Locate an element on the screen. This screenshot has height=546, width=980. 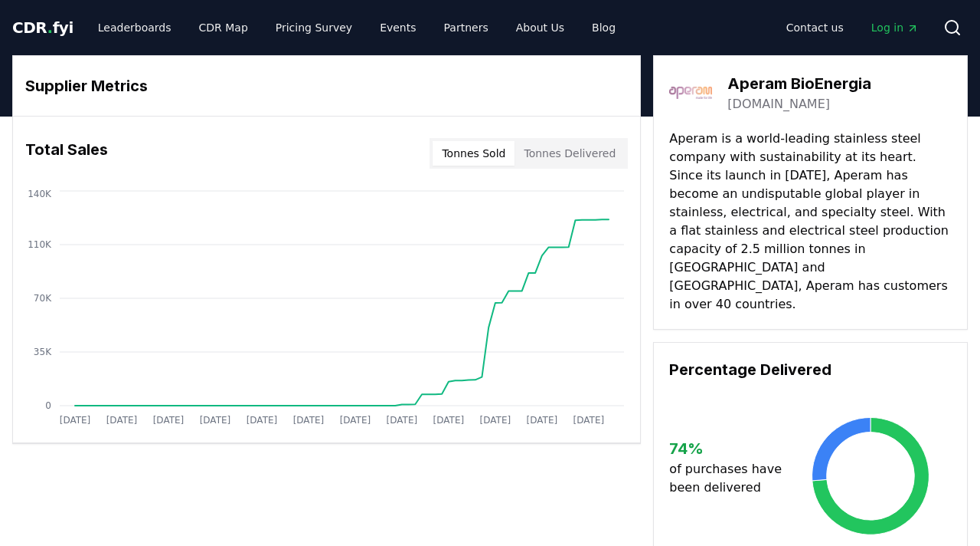
a: CDR.fyi is located at coordinates (43, 28).